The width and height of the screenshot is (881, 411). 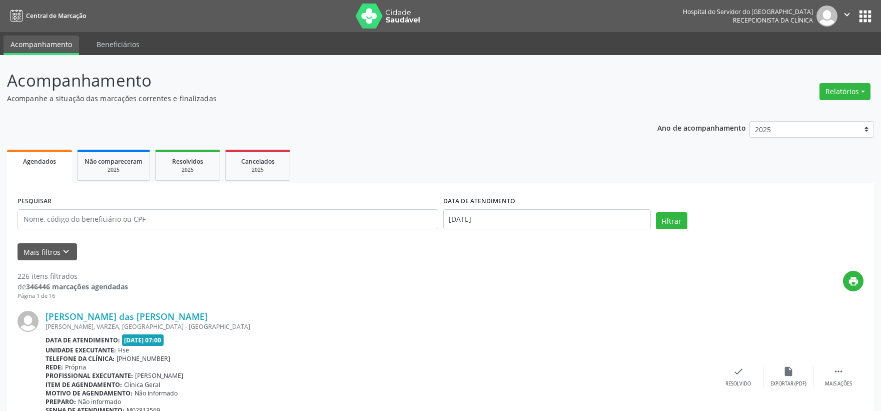 What do you see at coordinates (80, 358) in the screenshot?
I see `b: Telefone da clínica:` at bounding box center [80, 358].